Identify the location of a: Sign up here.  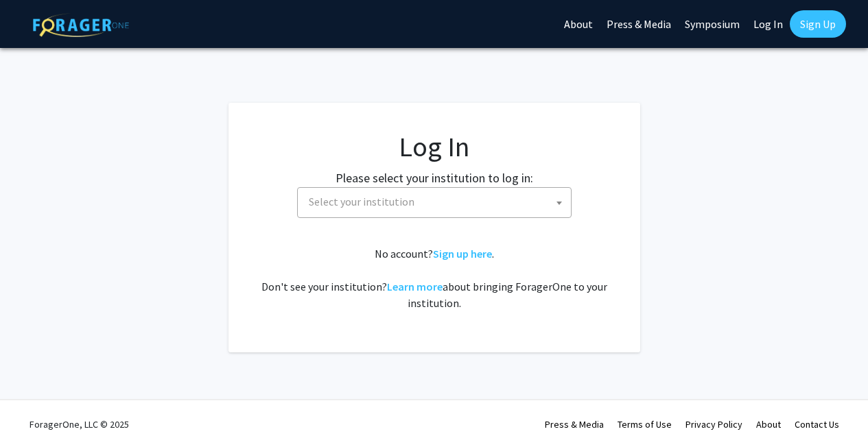
(462, 254).